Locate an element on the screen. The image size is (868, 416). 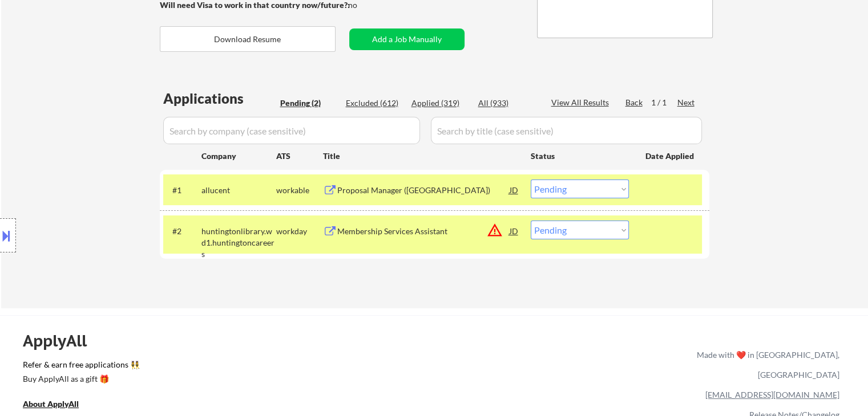
a: Refer & earn free applications 👯‍♀️ is located at coordinates (241, 367).